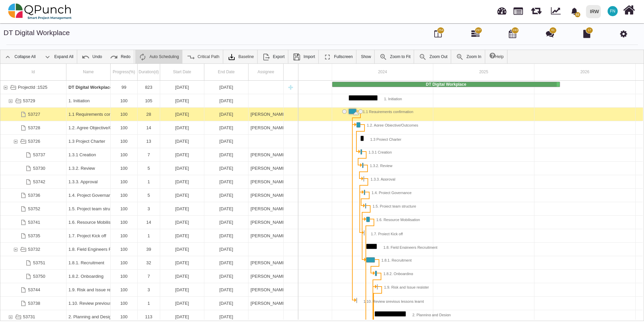  What do you see at coordinates (34, 114) in the screenshot?
I see `div: 53727` at bounding box center [34, 114].